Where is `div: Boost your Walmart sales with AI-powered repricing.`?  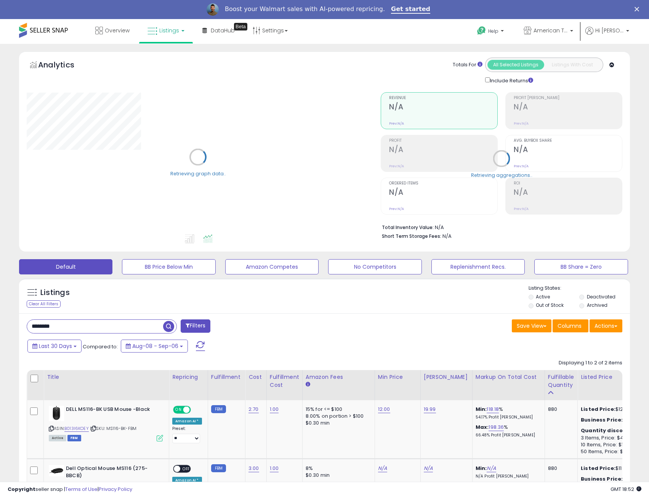 div: Boost your Walmart sales with AI-powered repricing. is located at coordinates (305, 9).